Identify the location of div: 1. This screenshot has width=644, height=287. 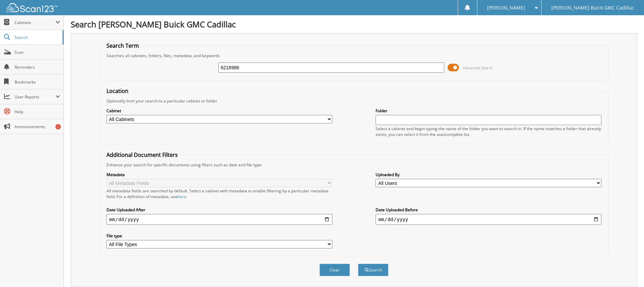
(58, 127).